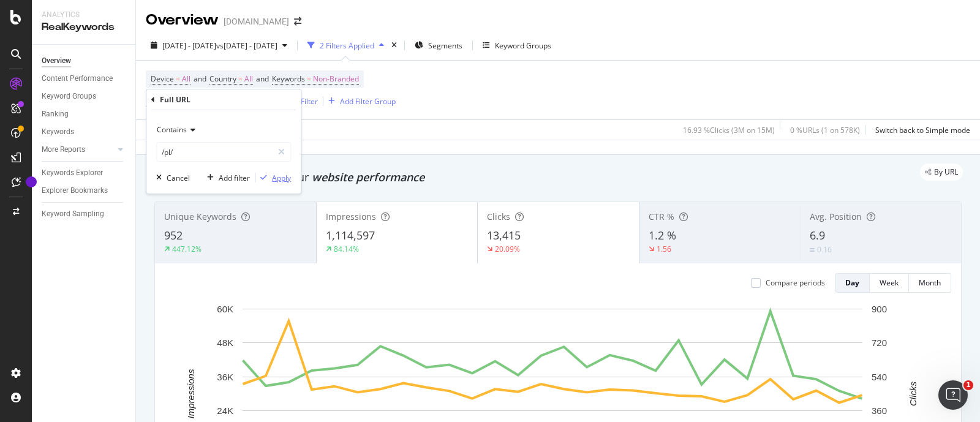 This screenshot has height=422, width=980. What do you see at coordinates (75, 190) in the screenshot?
I see `div: Explorer Bookmarks` at bounding box center [75, 190].